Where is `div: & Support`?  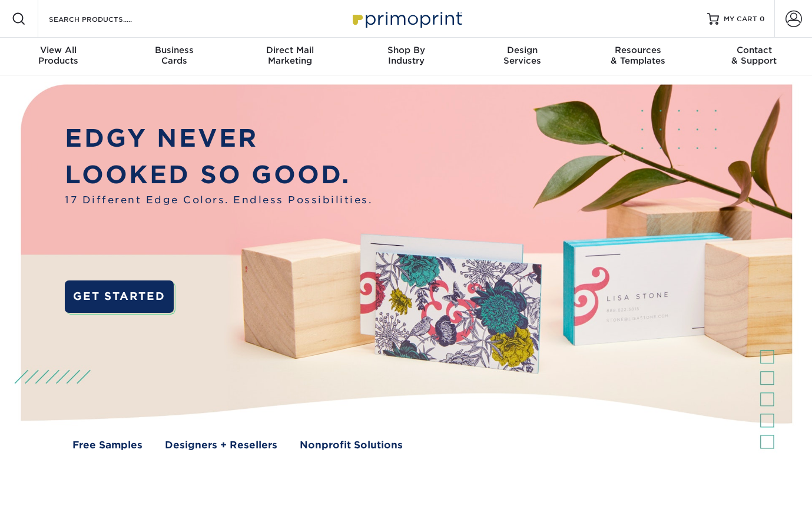
div: & Support is located at coordinates (753, 55).